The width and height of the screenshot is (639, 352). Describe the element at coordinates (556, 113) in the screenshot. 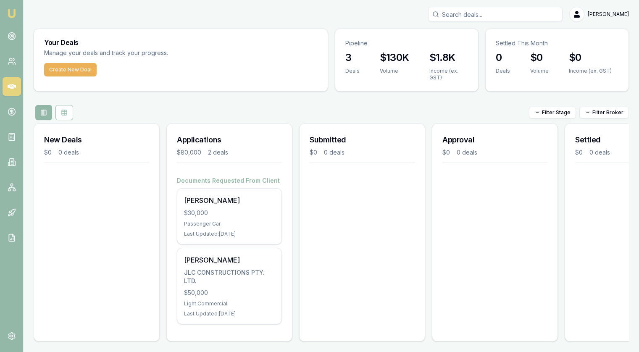

I see `span: Filter Stage` at that location.